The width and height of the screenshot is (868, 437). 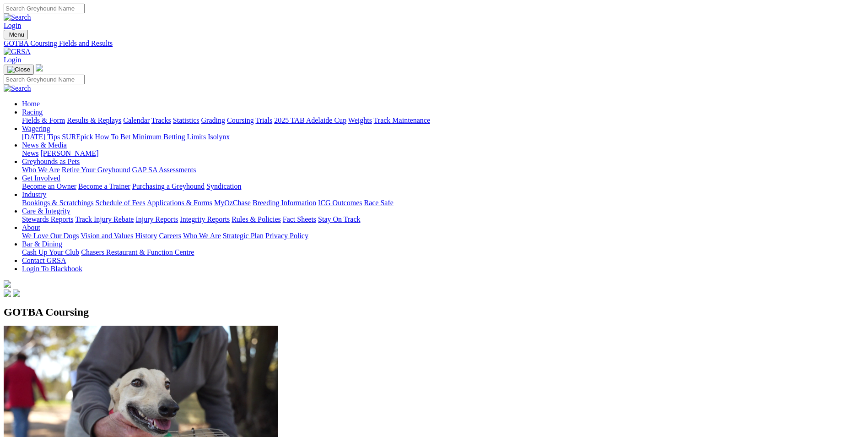 What do you see at coordinates (42, 244) in the screenshot?
I see `a: Bar & Dining` at bounding box center [42, 244].